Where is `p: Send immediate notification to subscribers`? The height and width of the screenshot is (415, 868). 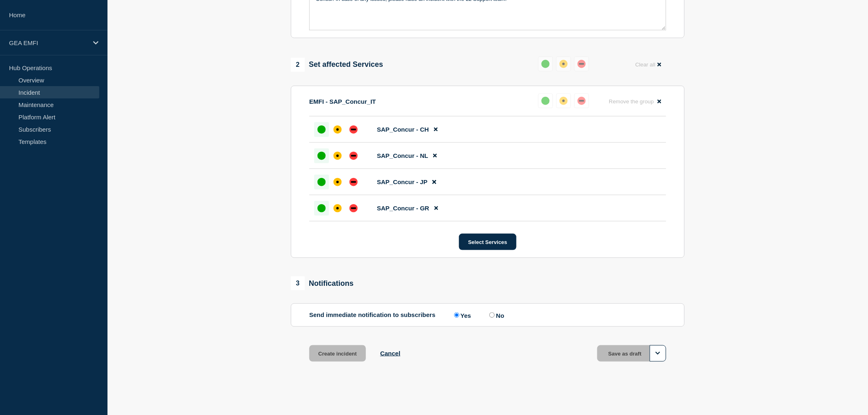
p: Send immediate notification to subscribers is located at coordinates (372, 315).